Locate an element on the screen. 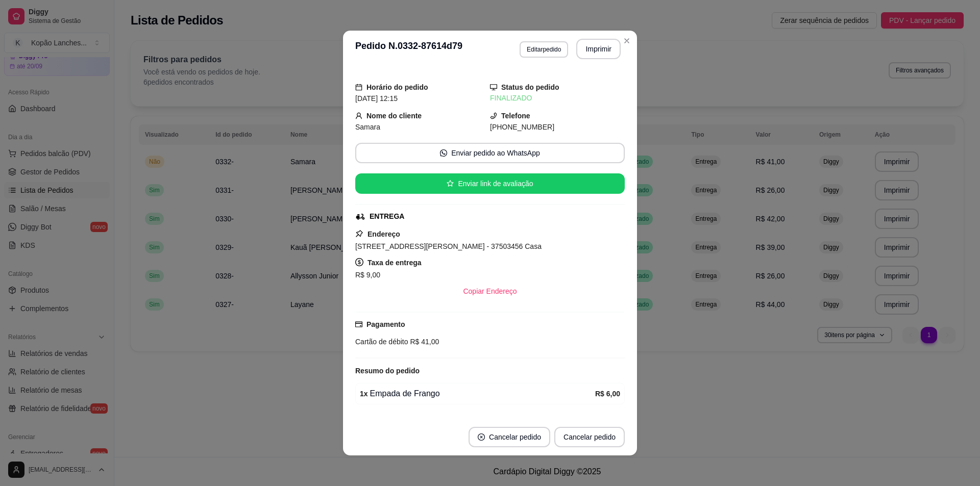 The width and height of the screenshot is (980, 486). strong: Nome do cliente is located at coordinates (394, 116).